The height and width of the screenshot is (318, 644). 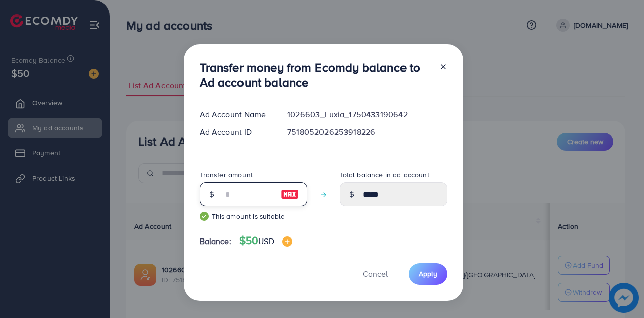 I want to click on div: Ad Account Name, so click(x=235, y=114).